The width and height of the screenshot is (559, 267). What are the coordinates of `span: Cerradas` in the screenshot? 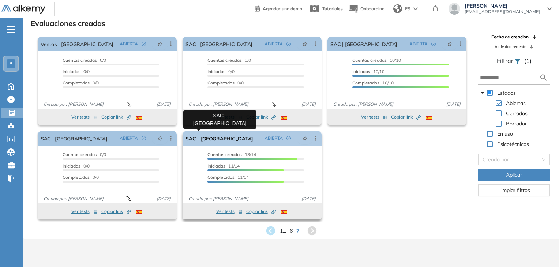 It's located at (517, 113).